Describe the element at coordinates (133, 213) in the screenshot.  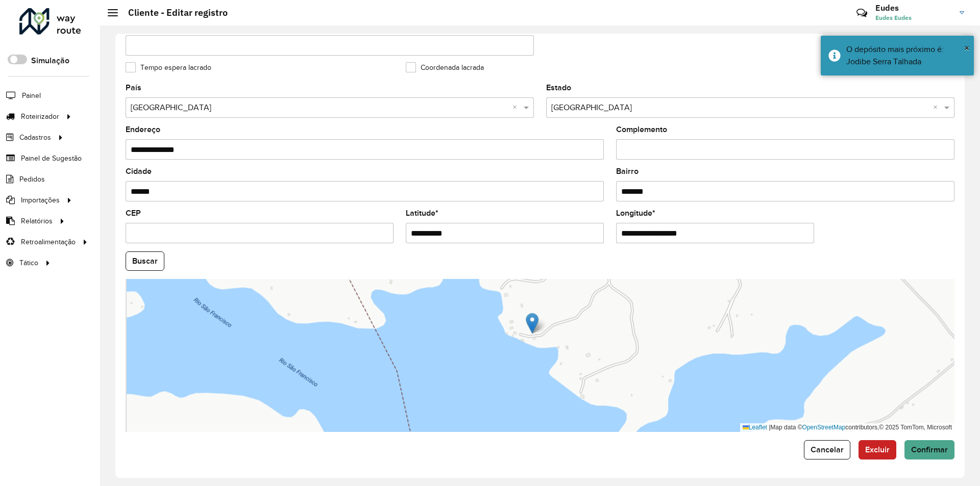
I see `label: CEP` at that location.